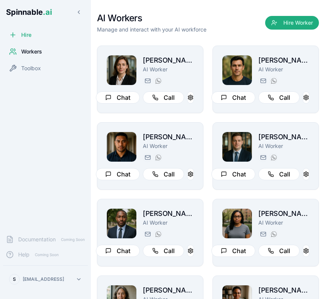 The width and height of the screenshot is (325, 299). Describe the element at coordinates (29, 12) in the screenshot. I see `span: Spinnable` at that location.